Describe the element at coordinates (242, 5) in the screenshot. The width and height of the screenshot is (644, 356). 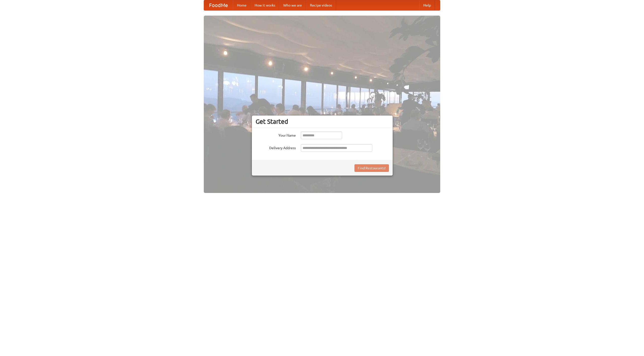
I see `a: Home` at that location.